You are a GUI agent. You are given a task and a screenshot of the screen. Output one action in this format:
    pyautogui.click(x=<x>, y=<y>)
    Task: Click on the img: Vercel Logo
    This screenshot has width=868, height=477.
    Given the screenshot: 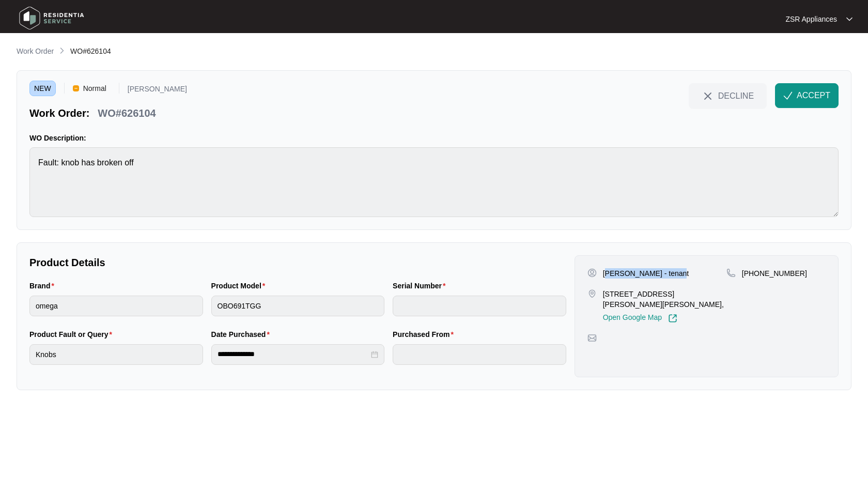 What is the action you would take?
    pyautogui.click(x=76, y=88)
    